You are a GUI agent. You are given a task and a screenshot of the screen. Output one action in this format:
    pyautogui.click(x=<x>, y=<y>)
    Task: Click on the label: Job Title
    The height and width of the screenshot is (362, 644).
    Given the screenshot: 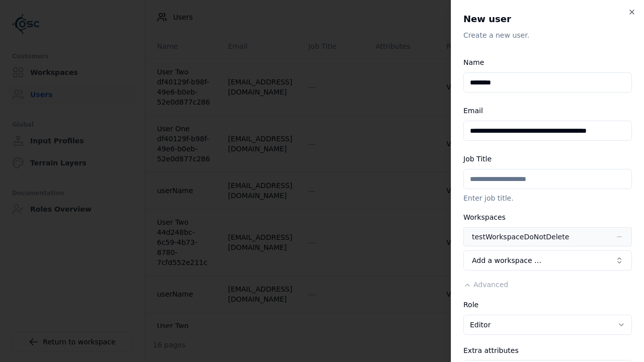 What is the action you would take?
    pyautogui.click(x=478, y=159)
    